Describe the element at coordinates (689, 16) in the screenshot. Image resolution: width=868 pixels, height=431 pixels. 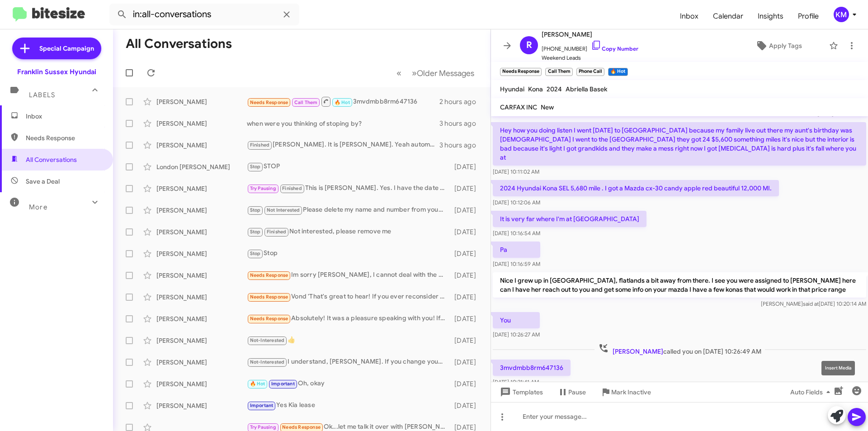
I see `span: Inbox` at that location.